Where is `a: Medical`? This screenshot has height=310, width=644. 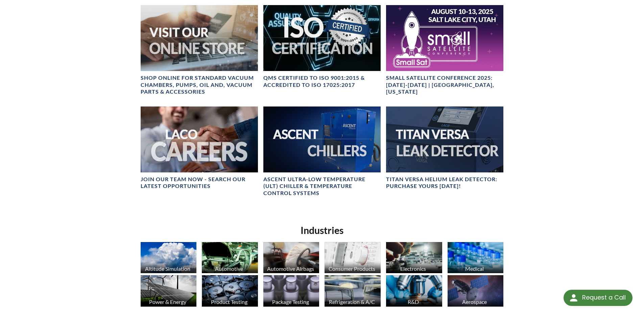 a: Medical is located at coordinates (476, 258).